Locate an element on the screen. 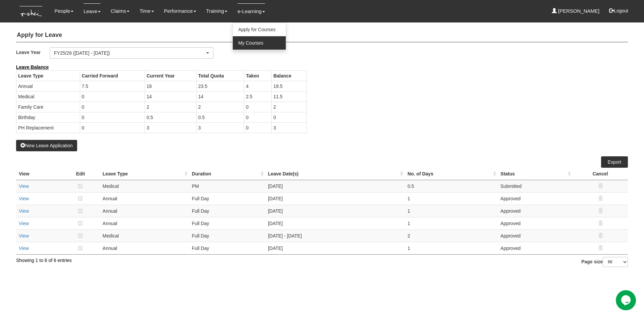 The height and width of the screenshot is (317, 644). button: Logout is located at coordinates (619, 11).